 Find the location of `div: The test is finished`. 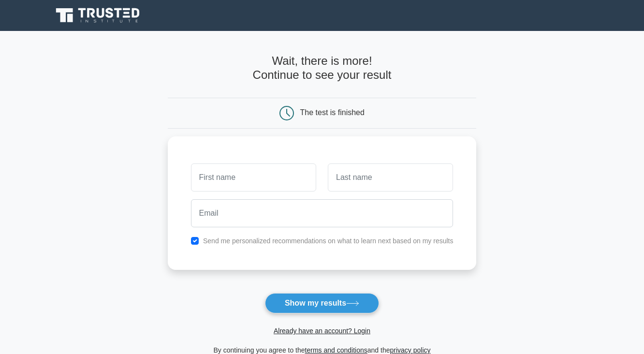

div: The test is finished is located at coordinates (332, 112).